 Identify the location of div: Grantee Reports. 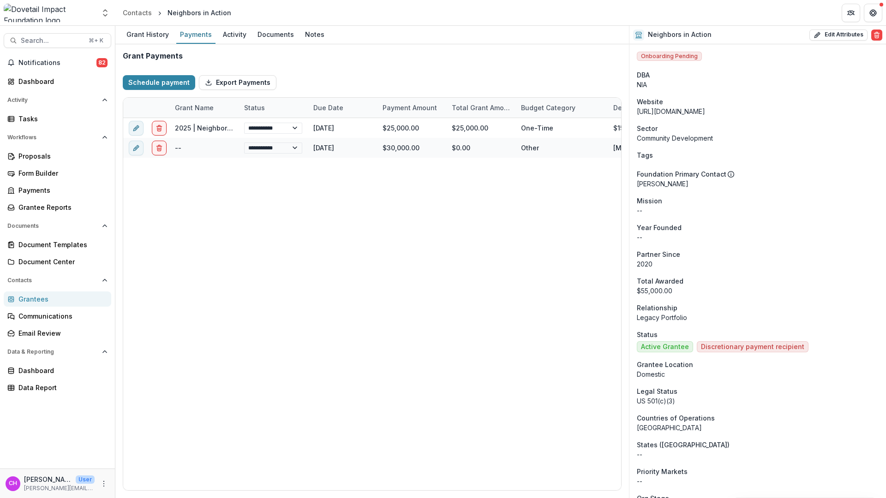
(61, 207).